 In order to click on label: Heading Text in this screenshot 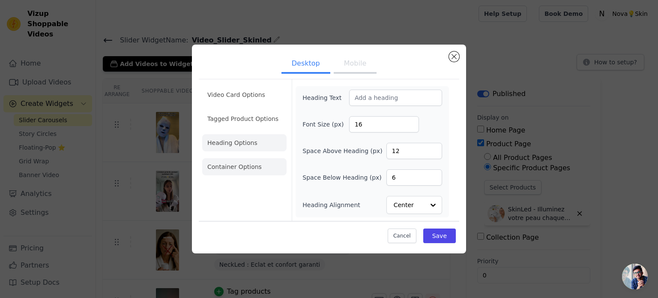, I will do `click(325, 98)`.